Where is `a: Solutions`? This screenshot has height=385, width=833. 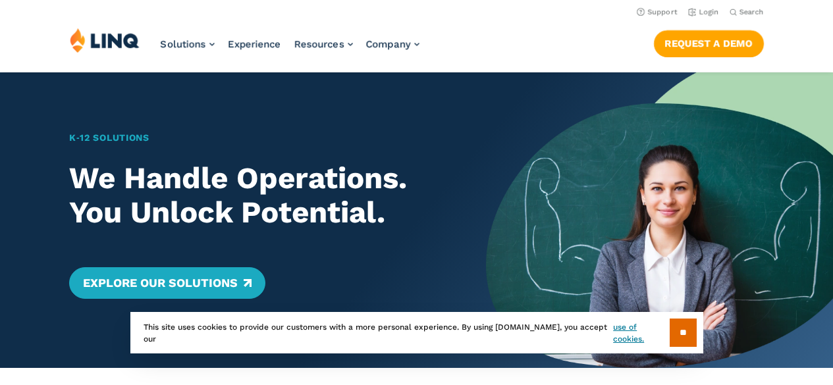 a: Solutions is located at coordinates (188, 44).